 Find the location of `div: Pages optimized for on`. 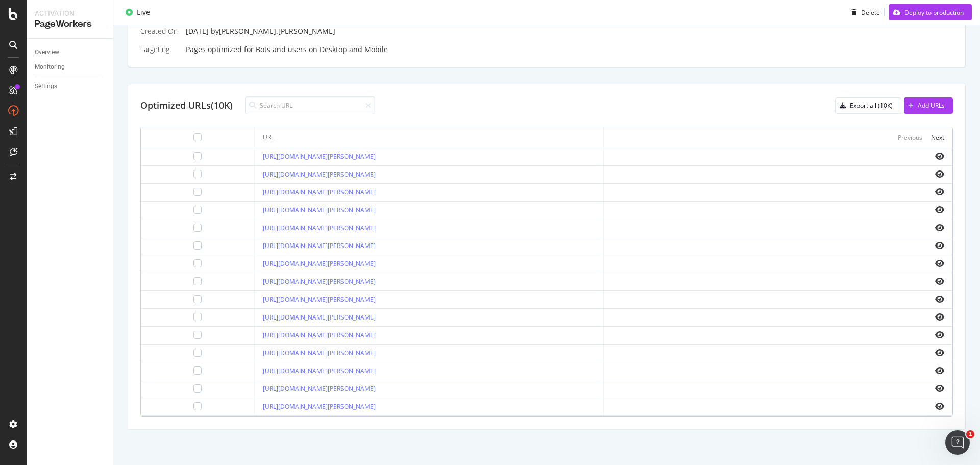

div: Pages optimized for on is located at coordinates (569, 49).